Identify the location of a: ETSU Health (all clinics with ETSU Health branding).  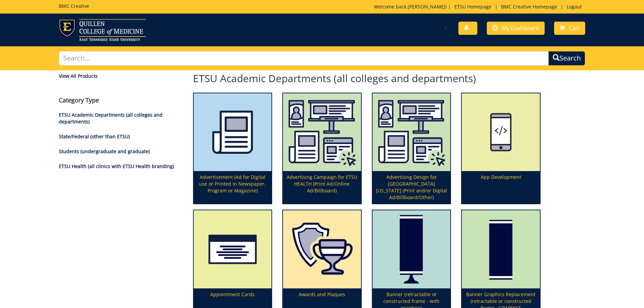
(117, 166).